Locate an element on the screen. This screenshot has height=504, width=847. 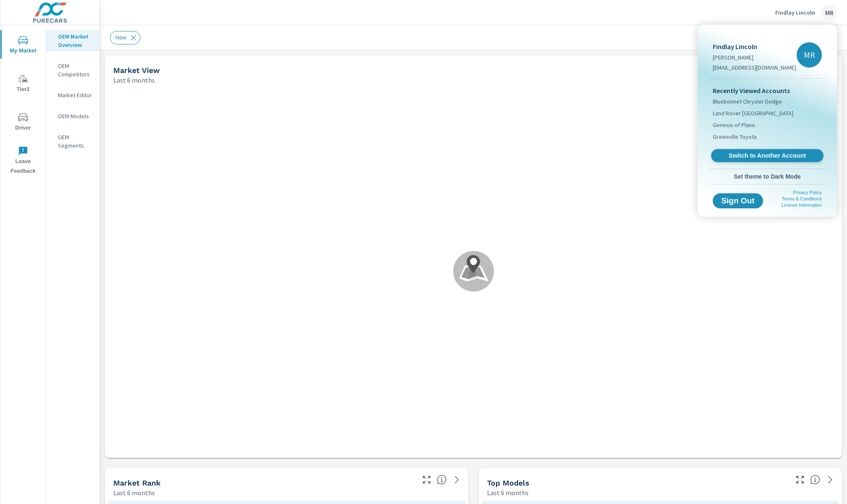
span: Greenville Toyota is located at coordinates (734, 136).